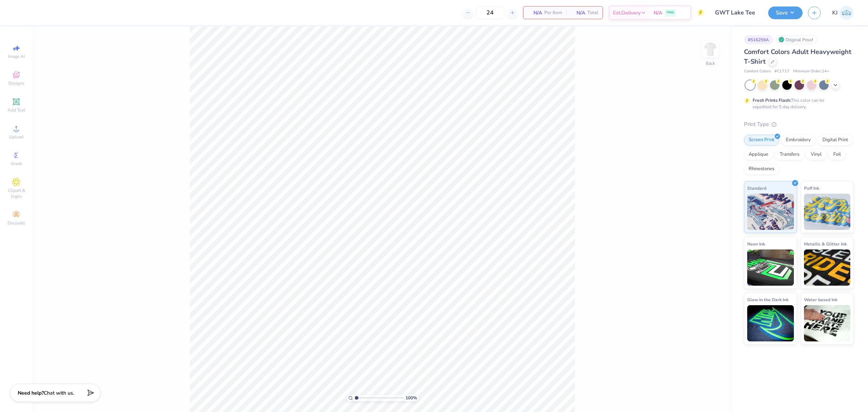  Describe the element at coordinates (789, 155) in the screenshot. I see `div: Transfers` at that location.